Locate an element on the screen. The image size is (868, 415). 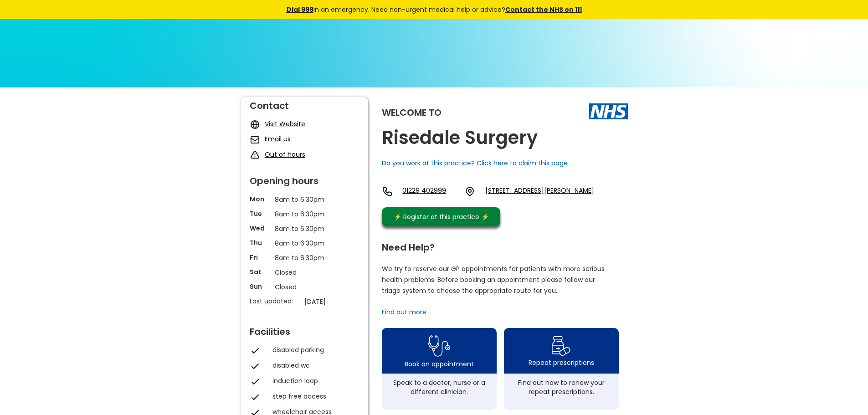
div: Book an appointment is located at coordinates (439, 364).